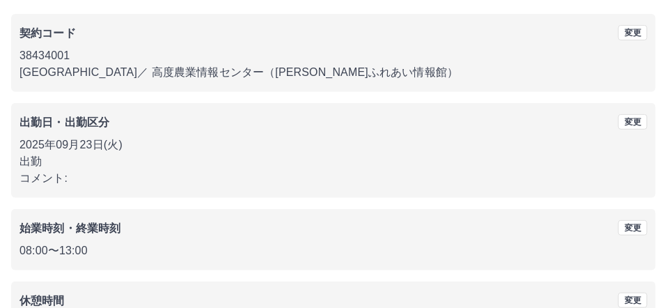 Image resolution: width=667 pixels, height=308 pixels. What do you see at coordinates (334, 251) in the screenshot?
I see `p: 08:00 〜 13:00` at bounding box center [334, 251].